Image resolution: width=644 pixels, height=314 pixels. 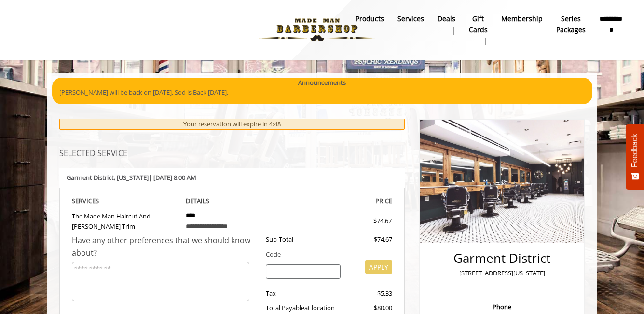 What do you see at coordinates (126, 201) in the screenshot?
I see `th: SERVICE` at bounding box center [126, 201].